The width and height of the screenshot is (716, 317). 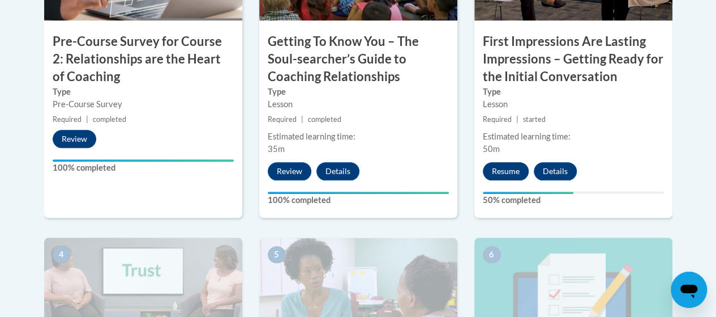 I want to click on h3: First Impressions Are Lasting Impressions – Getting Ready for the Initial Conversation, so click(x=574, y=59).